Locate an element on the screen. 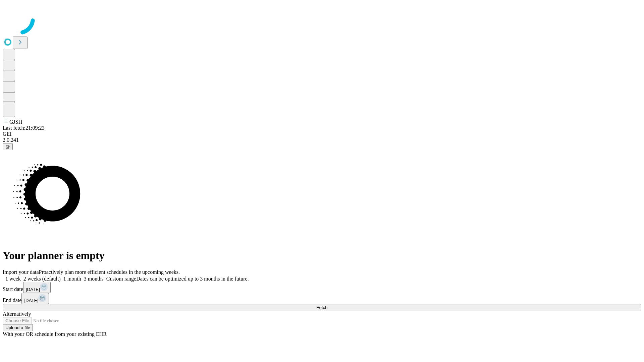  span: Last fetch: 21:09:23 is located at coordinates (23, 128).